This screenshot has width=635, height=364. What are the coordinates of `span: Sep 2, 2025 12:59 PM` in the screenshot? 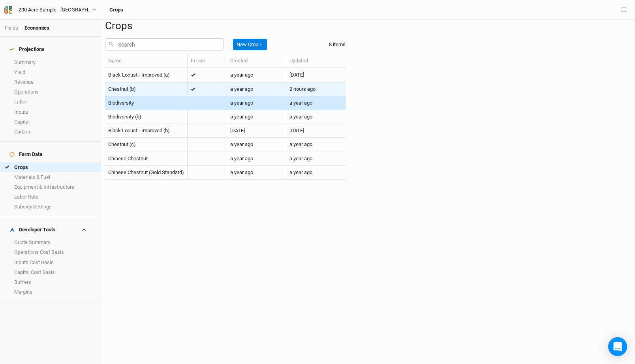 It's located at (303, 88).